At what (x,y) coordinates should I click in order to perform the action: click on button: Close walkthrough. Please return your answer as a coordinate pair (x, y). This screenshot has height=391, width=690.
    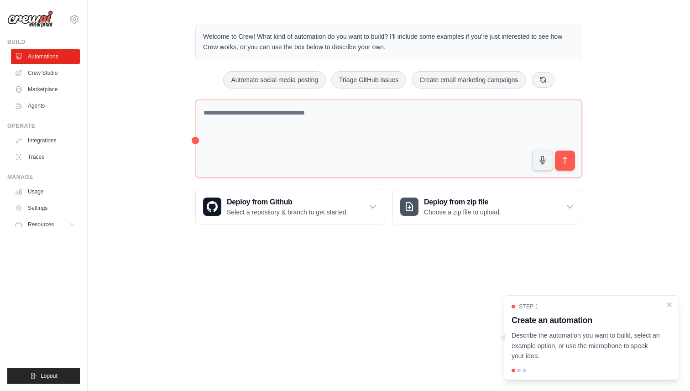
    Looking at the image, I should click on (670, 305).